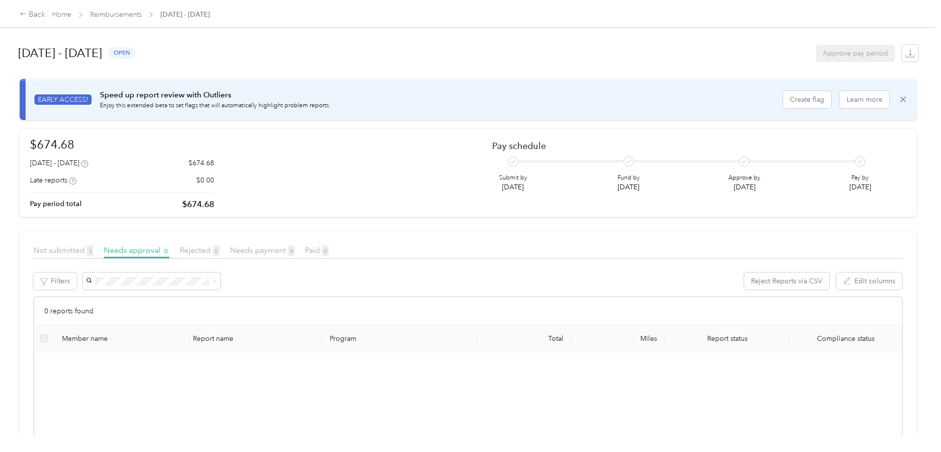 The height and width of the screenshot is (452, 941). Describe the element at coordinates (317, 250) in the screenshot. I see `span: Paid` at that location.